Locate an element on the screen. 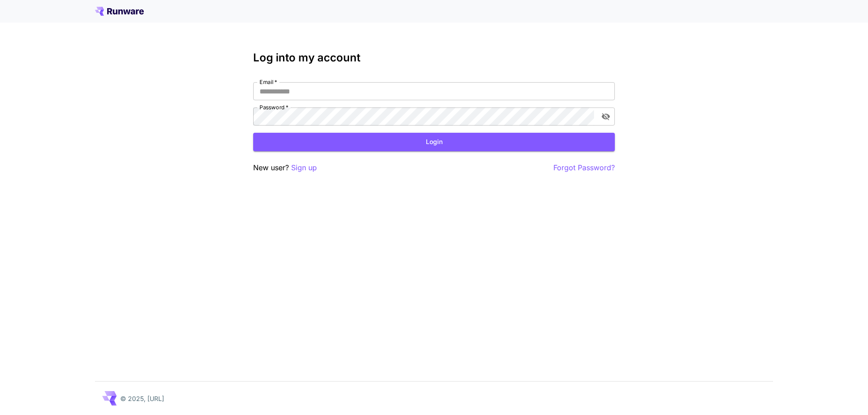 The width and height of the screenshot is (868, 415). button: Login is located at coordinates (434, 142).